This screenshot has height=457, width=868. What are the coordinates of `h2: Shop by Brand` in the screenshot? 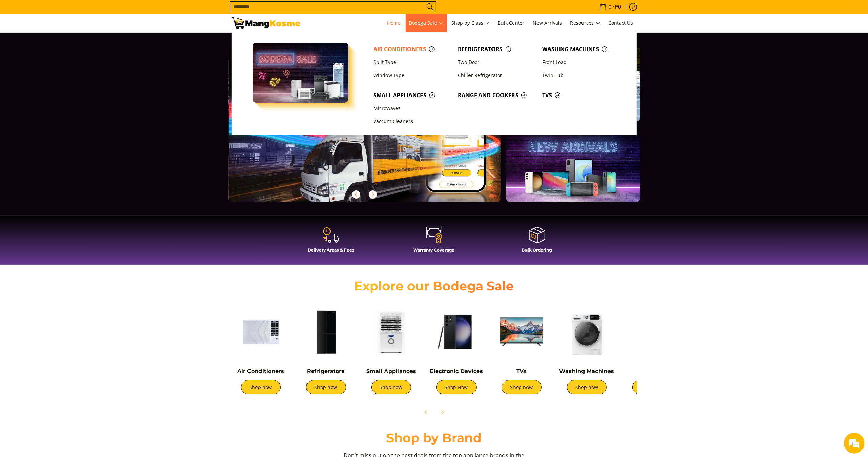 It's located at (434, 438).